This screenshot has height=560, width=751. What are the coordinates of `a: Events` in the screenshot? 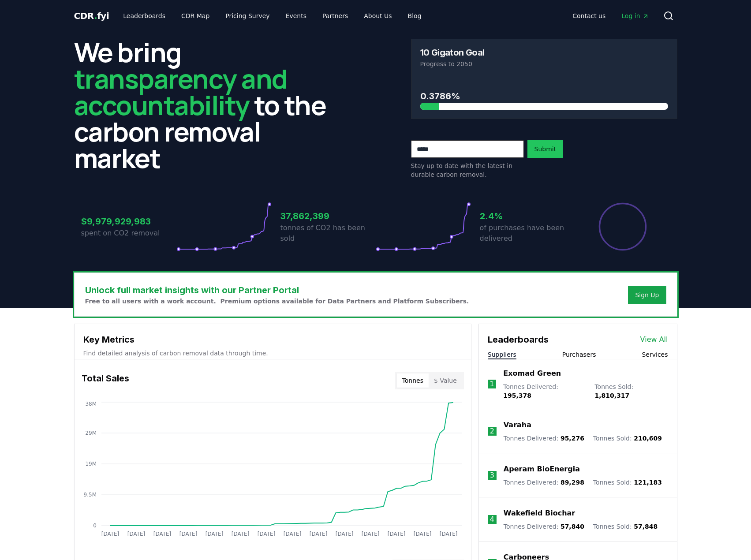 It's located at (296, 16).